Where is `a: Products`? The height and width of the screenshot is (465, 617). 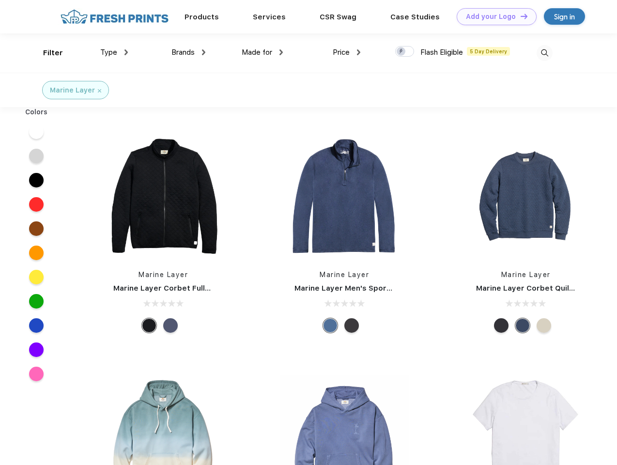
a: Products is located at coordinates (201, 17).